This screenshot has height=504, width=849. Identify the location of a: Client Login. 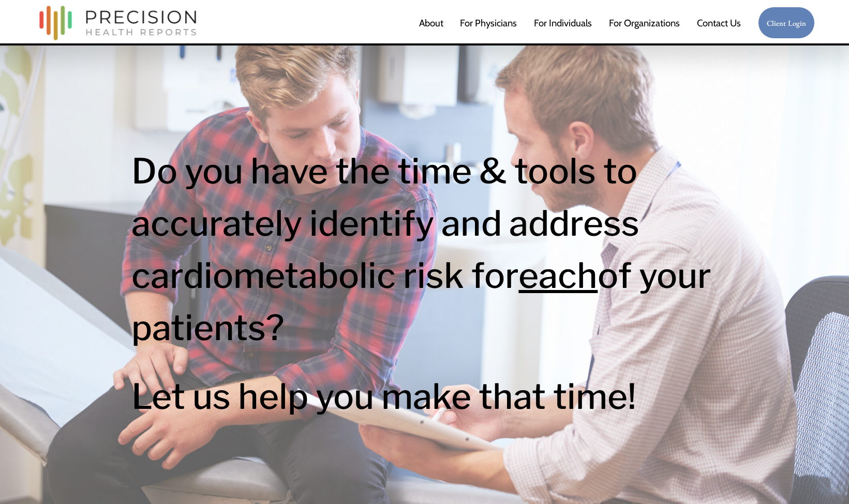
(786, 23).